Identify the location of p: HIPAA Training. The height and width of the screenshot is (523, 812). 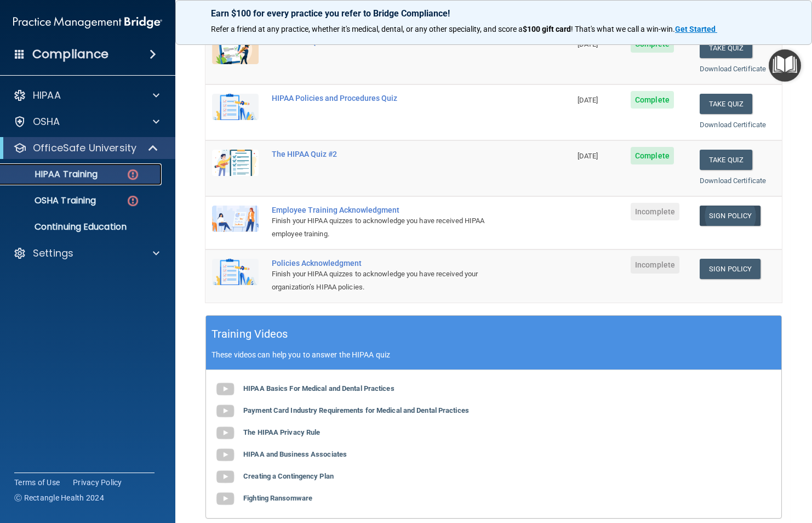
(52, 175).